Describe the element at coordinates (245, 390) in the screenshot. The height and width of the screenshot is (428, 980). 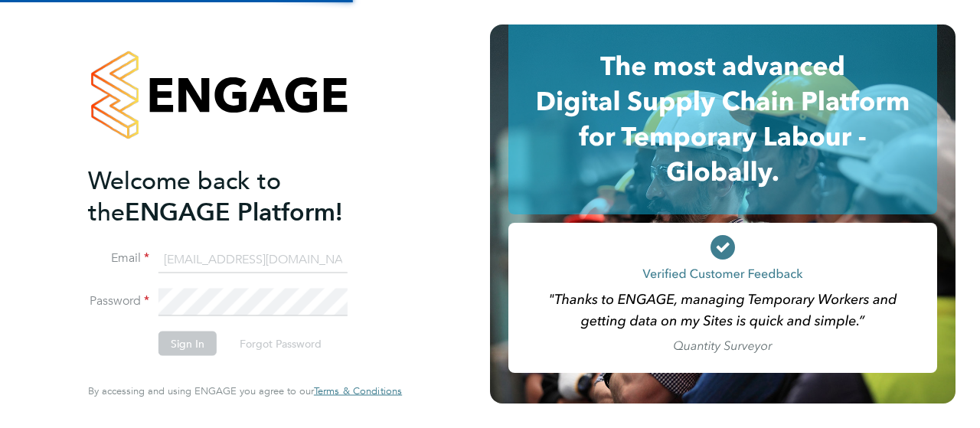
I see `span: By accessing and using ENGAGE you agree to our` at that location.